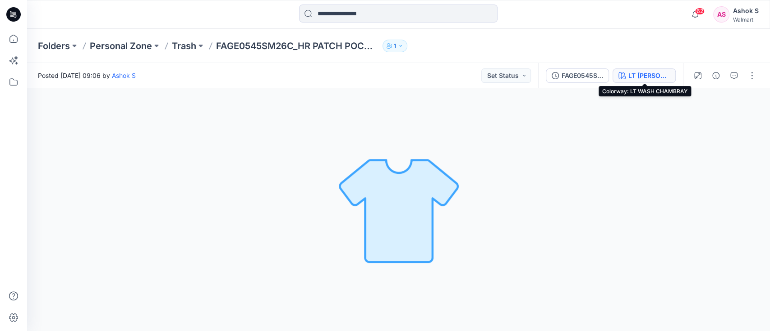  Describe the element at coordinates (394, 46) in the screenshot. I see `p: 1` at that location.